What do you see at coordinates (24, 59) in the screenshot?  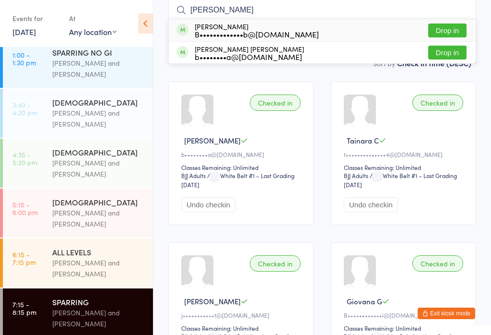 I see `time: 1:00 - 1:30 pm` at bounding box center [24, 59].